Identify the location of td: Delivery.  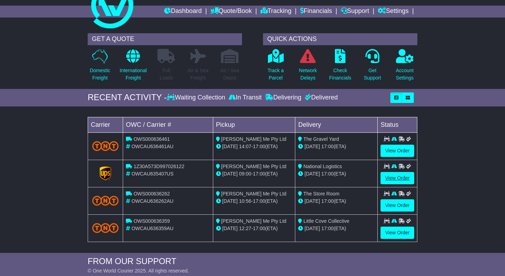
(336, 125).